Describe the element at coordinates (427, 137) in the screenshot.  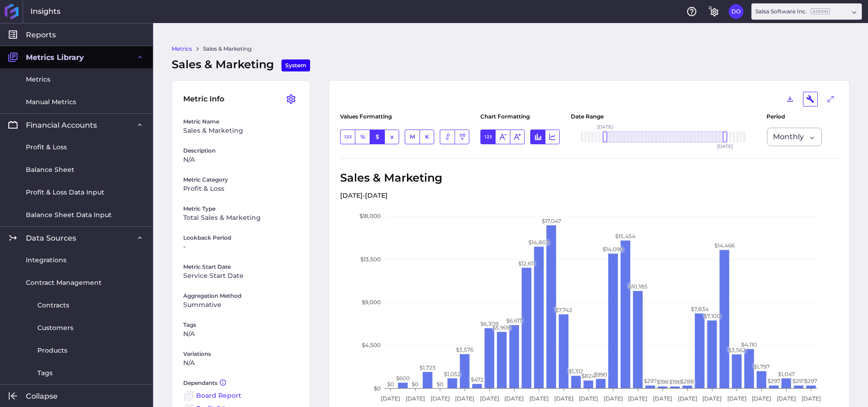
I see `button: K` at that location.